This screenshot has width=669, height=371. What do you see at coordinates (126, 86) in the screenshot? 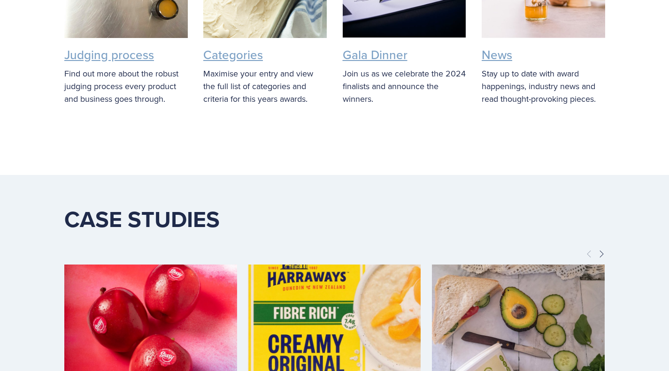
I see `p: Find out more about the robust judging process every product and business goes through.` at bounding box center [126, 86].